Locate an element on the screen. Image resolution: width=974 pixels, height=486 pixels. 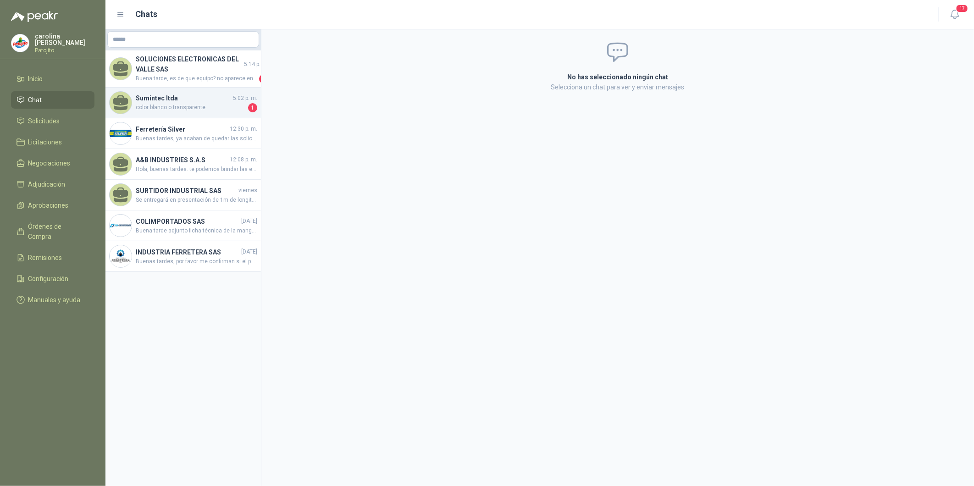
span: viernes is located at coordinates (248, 190).